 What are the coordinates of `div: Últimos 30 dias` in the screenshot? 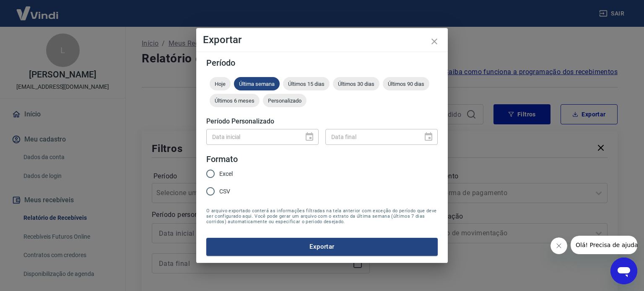 It's located at (356, 83).